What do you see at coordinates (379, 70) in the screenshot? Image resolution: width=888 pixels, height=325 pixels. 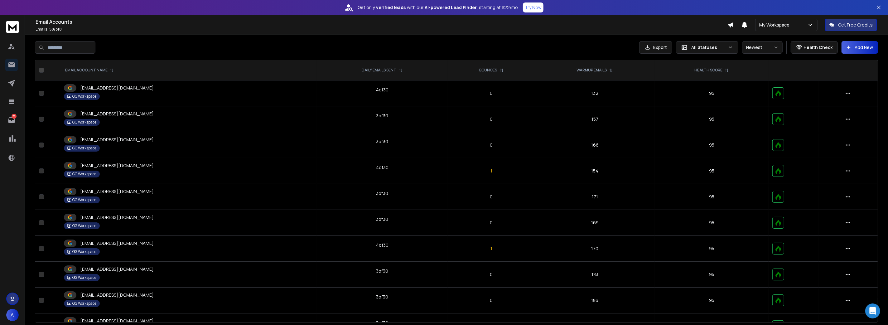 I see `p: DAILY EMAILS SENT` at bounding box center [379, 70].